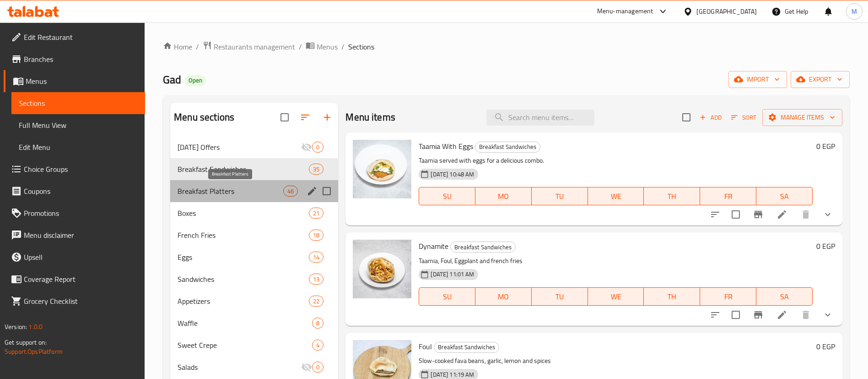 This screenshot has height=379, width=868. What do you see at coordinates (243, 213) in the screenshot?
I see `span: Boxes` at bounding box center [243, 213].